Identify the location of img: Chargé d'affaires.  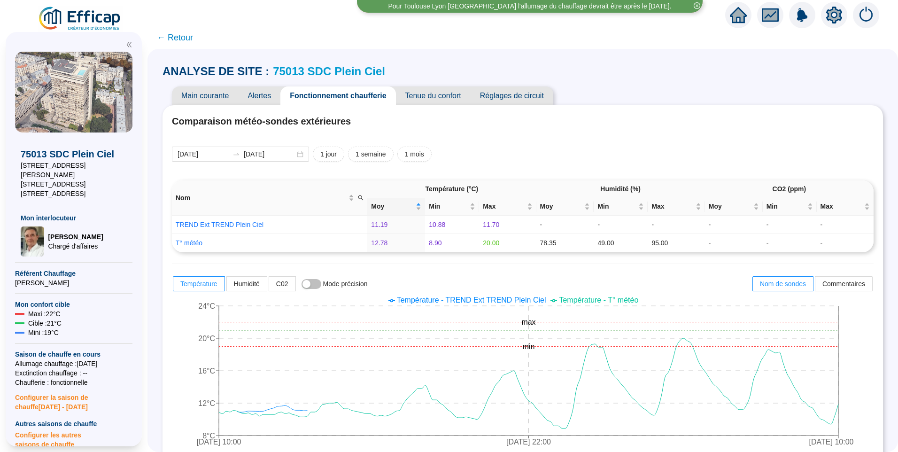
(32, 242).